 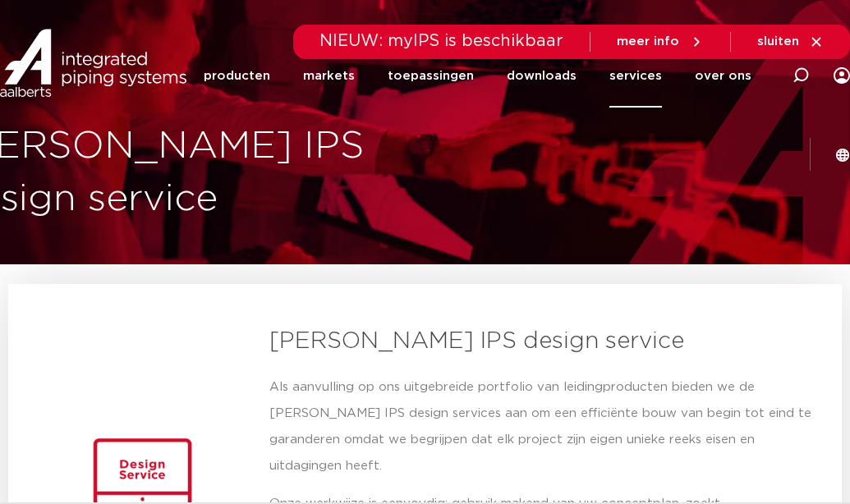 What do you see at coordinates (648, 41) in the screenshot?
I see `span: meer info` at bounding box center [648, 41].